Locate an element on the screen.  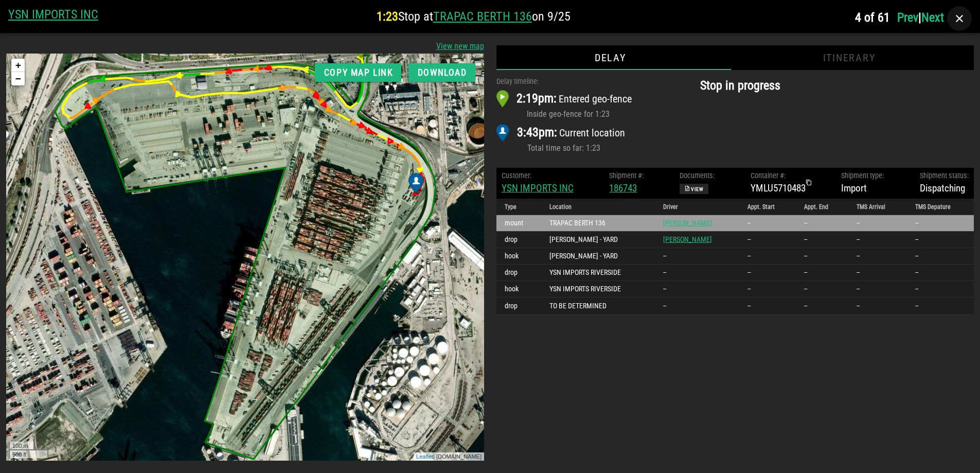
a: TRAPAC BERTH 136 is located at coordinates (482, 16).